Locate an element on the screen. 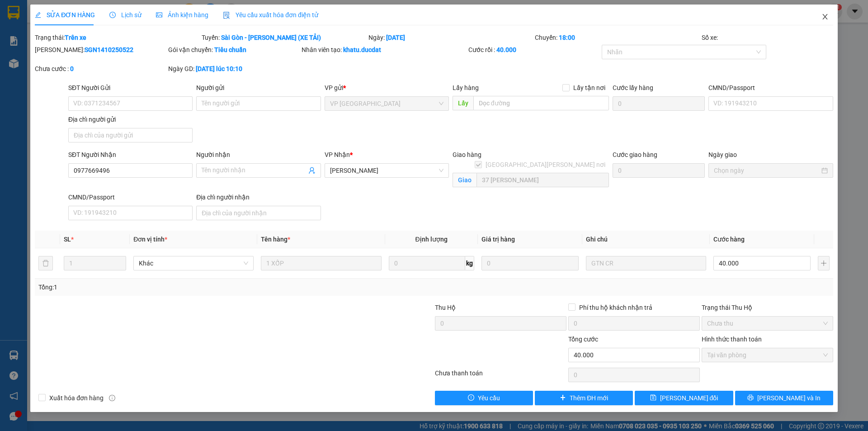 The height and width of the screenshot is (431, 868). span: SL is located at coordinates (67, 239).